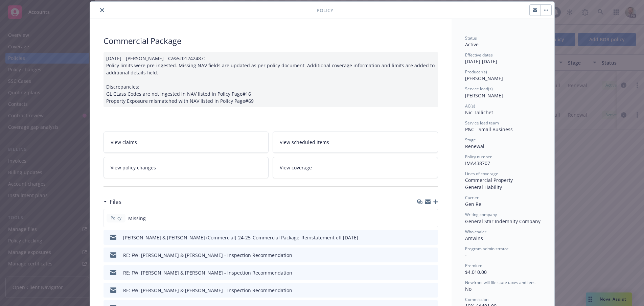  I want to click on span: Premium, so click(474, 266).